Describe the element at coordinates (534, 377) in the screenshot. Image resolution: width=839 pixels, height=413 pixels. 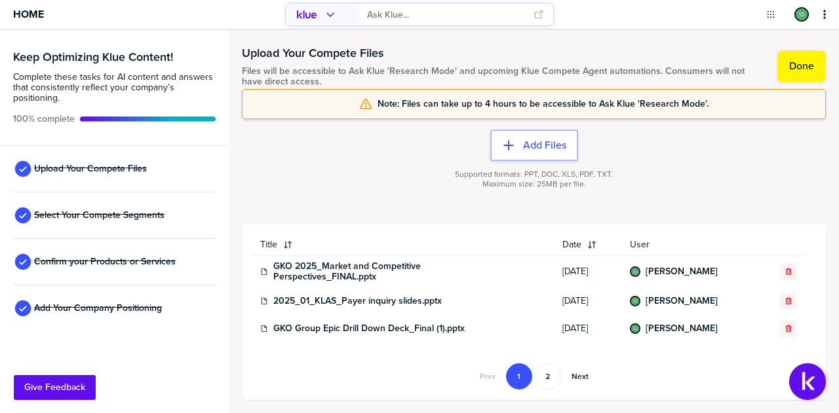
I see `nav: Pagination Navigation` at that location.